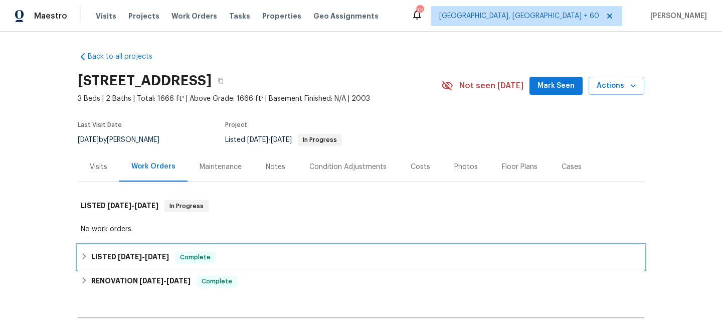  I want to click on span: Mark Seen, so click(556, 86).